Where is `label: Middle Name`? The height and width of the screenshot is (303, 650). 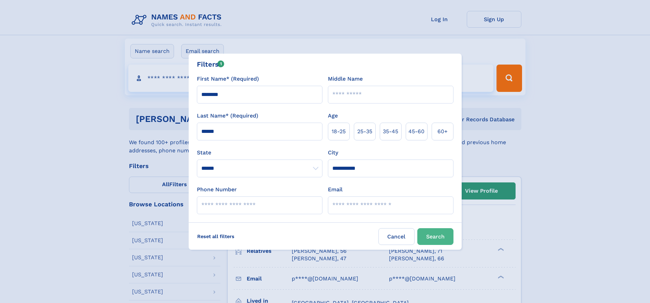 label: Middle Name is located at coordinates (346, 79).